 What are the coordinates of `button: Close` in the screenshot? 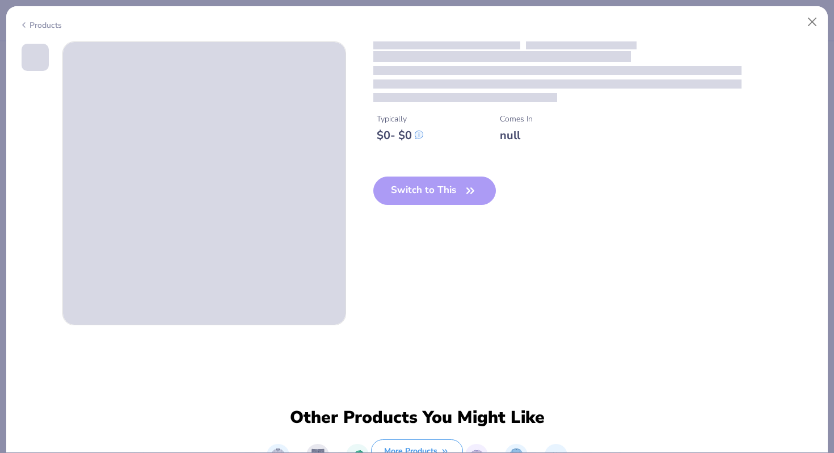 It's located at (813, 22).